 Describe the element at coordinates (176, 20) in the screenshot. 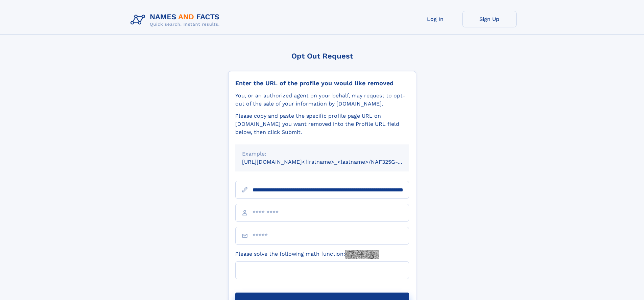

I see `img: Logo Names and Facts` at that location.